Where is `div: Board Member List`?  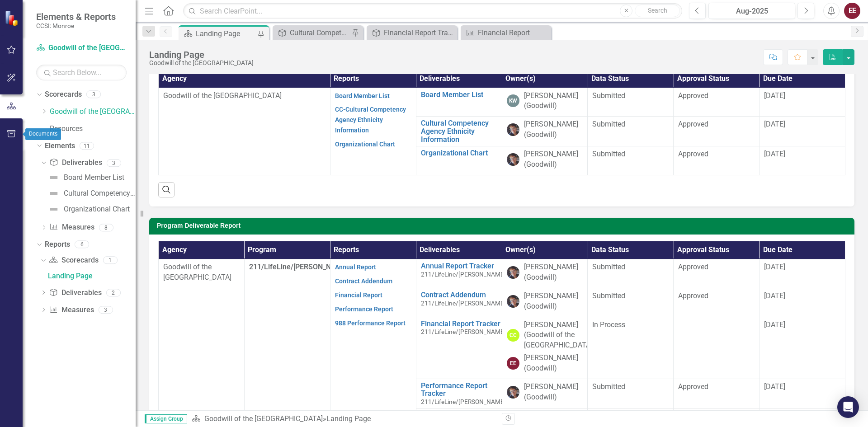 div: Board Member List is located at coordinates (94, 177).